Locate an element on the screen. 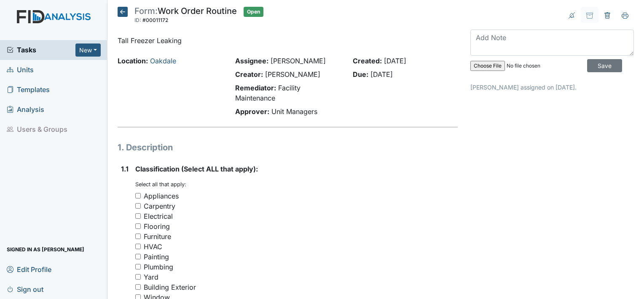  input: Flooring is located at coordinates (138, 226).